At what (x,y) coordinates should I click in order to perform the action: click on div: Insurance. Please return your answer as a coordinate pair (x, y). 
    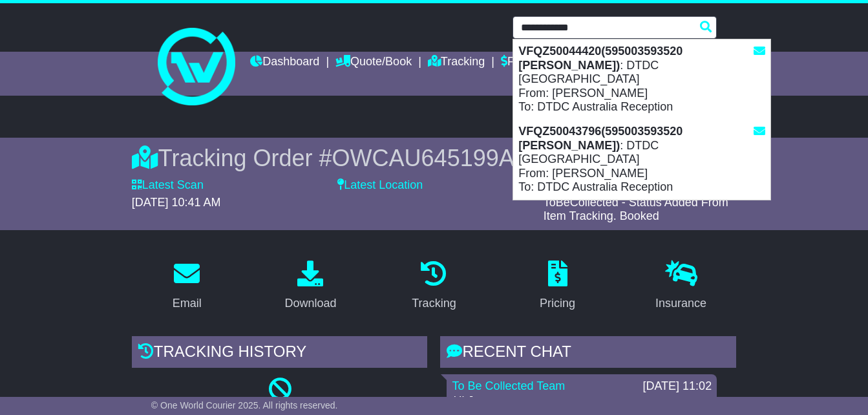
    Looking at the image, I should click on (681, 303).